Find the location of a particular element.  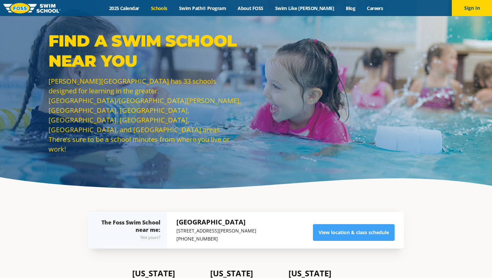

a: Careers is located at coordinates (375, 8).